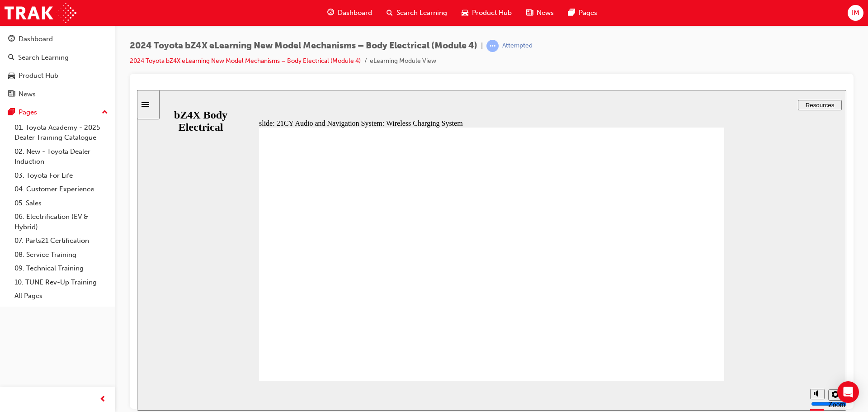 The height and width of the screenshot is (412, 868). Describe the element at coordinates (61, 189) in the screenshot. I see `a: 04. Customer Experience` at that location.